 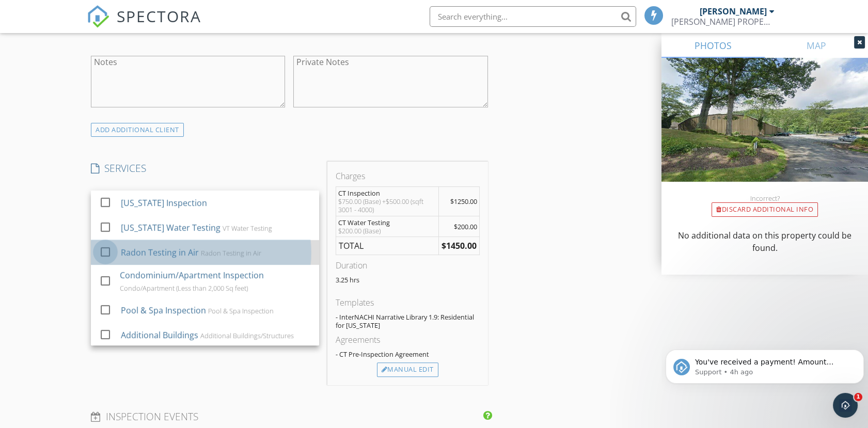 What do you see at coordinates (247, 335) in the screenshot?
I see `div: Additional Buildings/Structures` at bounding box center [247, 335].